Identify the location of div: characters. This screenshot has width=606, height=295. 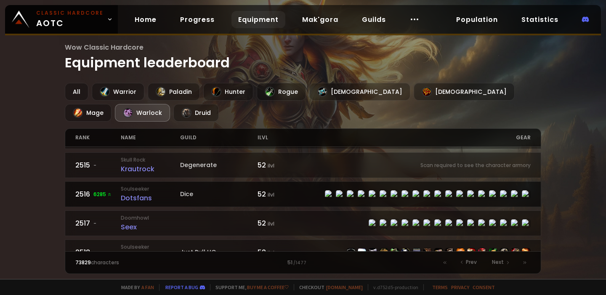
(132, 263).